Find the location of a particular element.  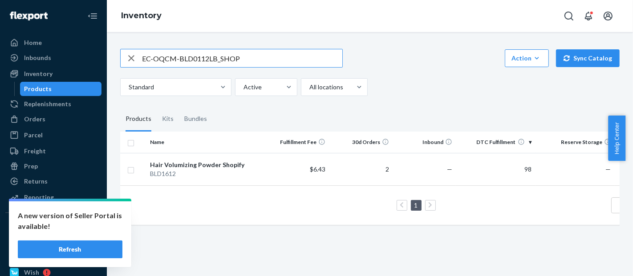

div: Orders is located at coordinates (35, 119).